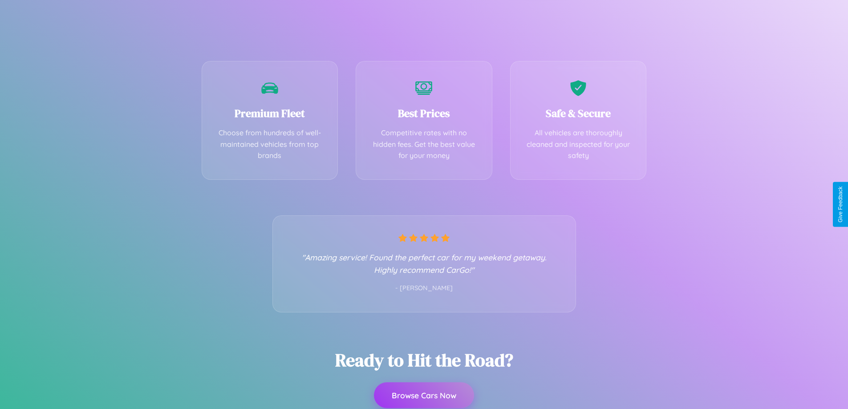 This screenshot has height=409, width=848. What do you see at coordinates (578, 144) in the screenshot?
I see `p: All vehicles are thoroughly cleaned and inspected for your safety` at bounding box center [578, 144].